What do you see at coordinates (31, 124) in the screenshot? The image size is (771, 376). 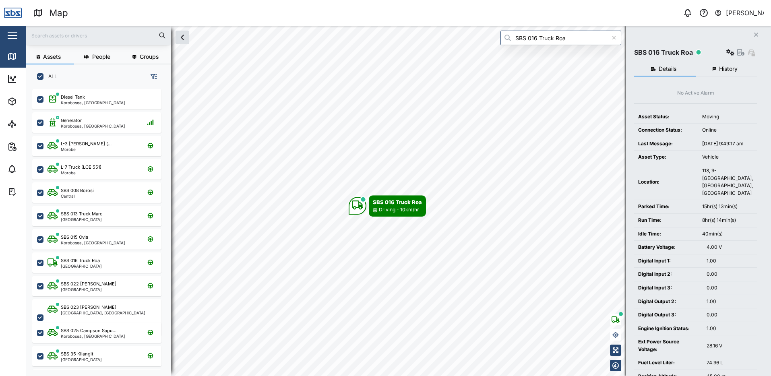 I see `div: Sites` at bounding box center [31, 124].